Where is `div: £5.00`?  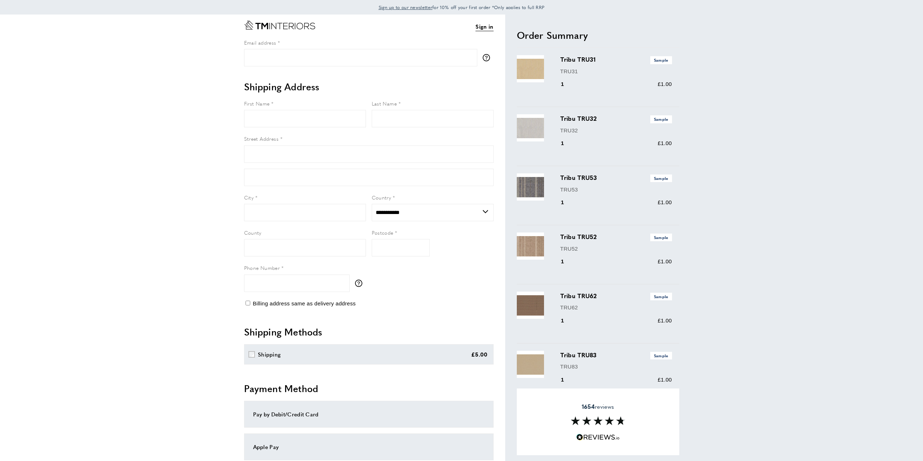
div: £5.00 is located at coordinates (480, 355).